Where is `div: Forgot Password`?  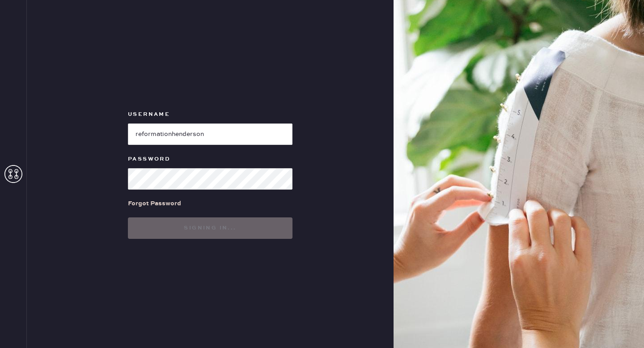
div: Forgot Password is located at coordinates (154, 203).